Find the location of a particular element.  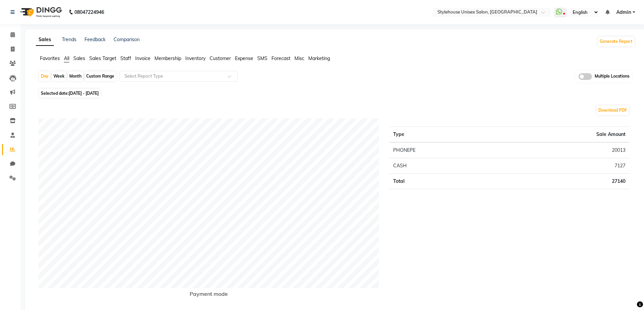

span: Membership is located at coordinates (167, 58).